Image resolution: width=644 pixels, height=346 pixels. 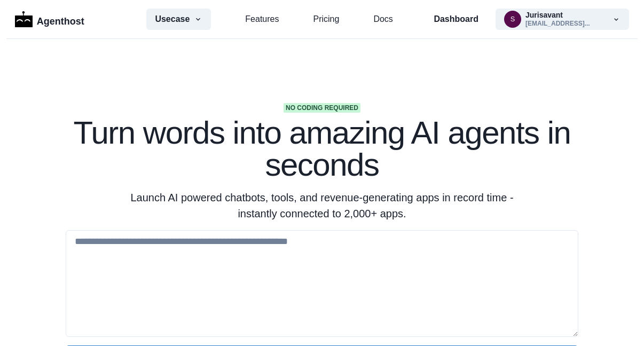 What do you see at coordinates (383, 19) in the screenshot?
I see `a: Docs` at bounding box center [383, 19].